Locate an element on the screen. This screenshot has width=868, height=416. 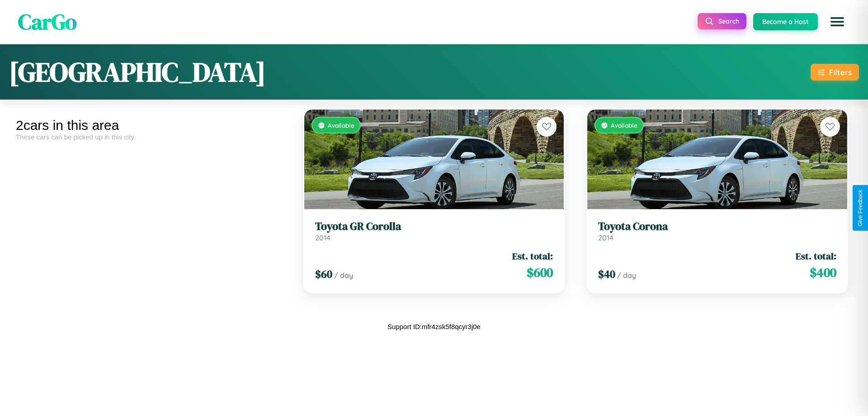
div: These cars can be picked up in this city. is located at coordinates (151, 137).